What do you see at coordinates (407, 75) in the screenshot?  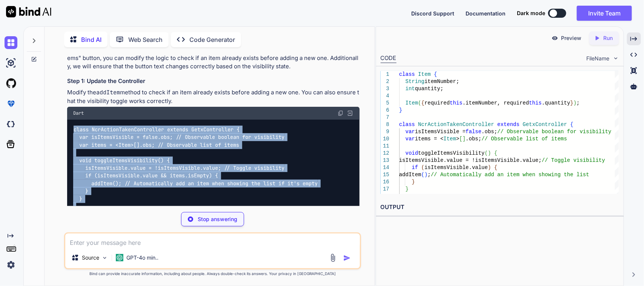 I see `span: class` at bounding box center [407, 75].